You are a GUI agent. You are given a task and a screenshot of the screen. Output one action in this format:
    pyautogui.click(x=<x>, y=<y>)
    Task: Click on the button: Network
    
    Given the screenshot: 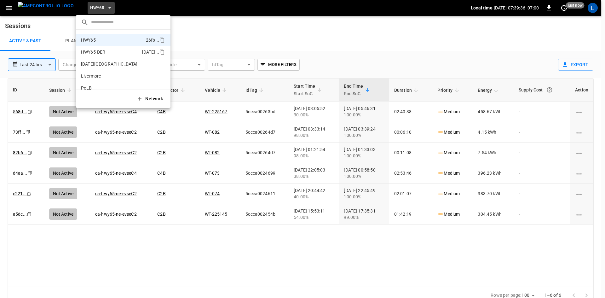 What is the action you would take?
    pyautogui.click(x=150, y=99)
    